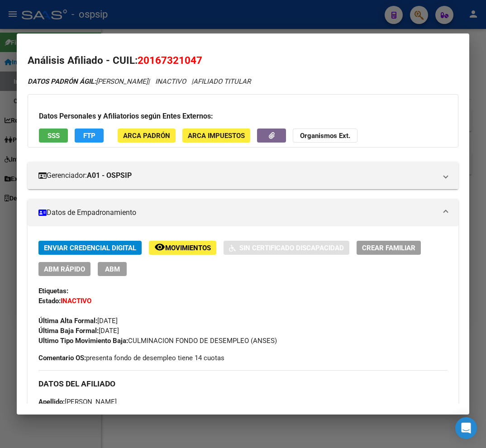 Image resolution: width=486 pixels, height=448 pixels. I want to click on span: Movimientos, so click(188, 248).